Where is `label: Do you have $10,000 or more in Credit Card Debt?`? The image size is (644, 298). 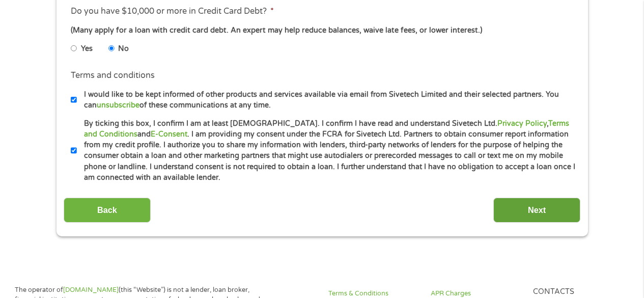 label: Do you have $10,000 or more in Credit Card Debt? is located at coordinates (172, 11).